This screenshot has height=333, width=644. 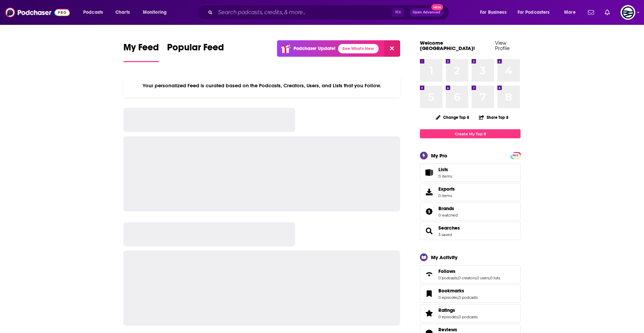 What do you see at coordinates (470, 192) in the screenshot?
I see `a: Exports` at bounding box center [470, 192].